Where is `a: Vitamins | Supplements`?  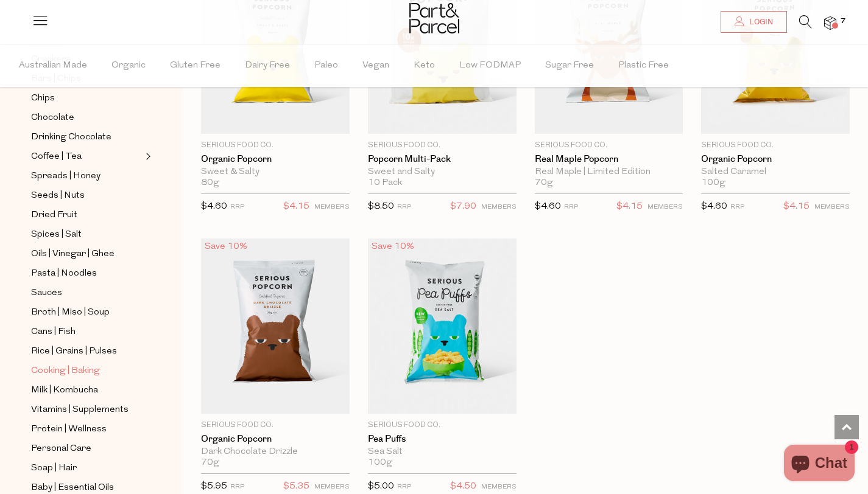 a: Vitamins | Supplements is located at coordinates (87, 409).